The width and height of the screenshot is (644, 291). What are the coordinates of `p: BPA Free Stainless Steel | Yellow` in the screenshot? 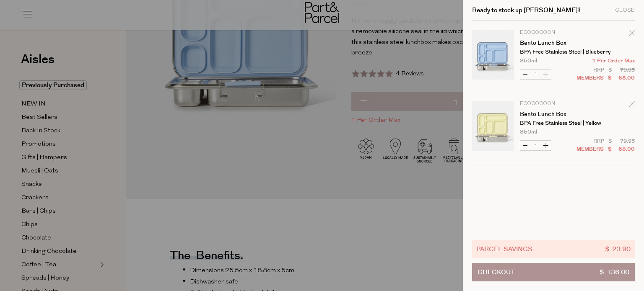 It's located at (552, 123).